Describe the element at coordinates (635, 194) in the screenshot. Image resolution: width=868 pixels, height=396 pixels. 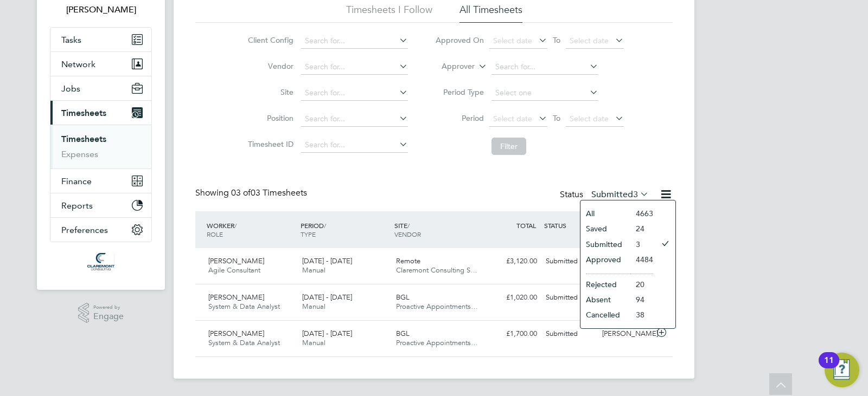
I see `span: 3` at that location.